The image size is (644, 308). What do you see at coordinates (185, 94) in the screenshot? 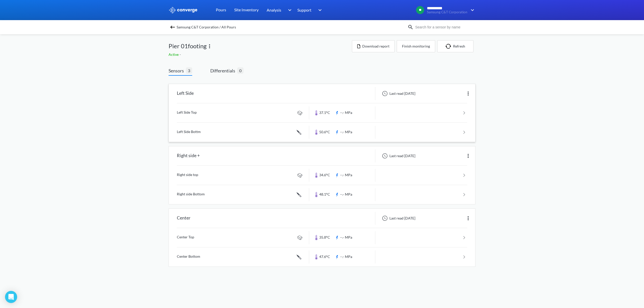
I see `div: Left Side` at bounding box center [185, 94].